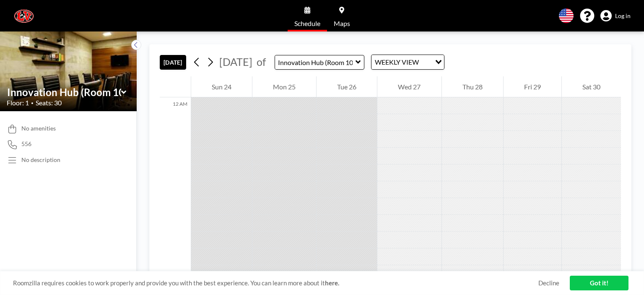 The width and height of the screenshot is (644, 295). What do you see at coordinates (275, 283) in the screenshot?
I see `span: Roomzilla requires cookies to work properly and provide you with the best experience. You can lea...` at bounding box center [275, 283].